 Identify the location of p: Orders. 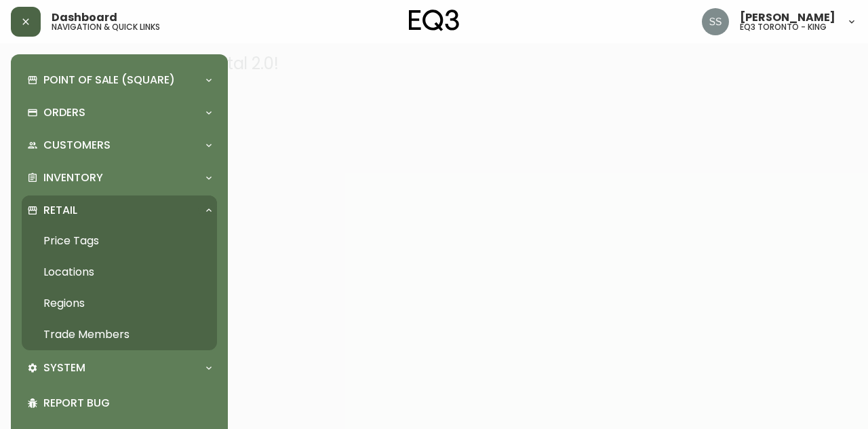
(65, 113).